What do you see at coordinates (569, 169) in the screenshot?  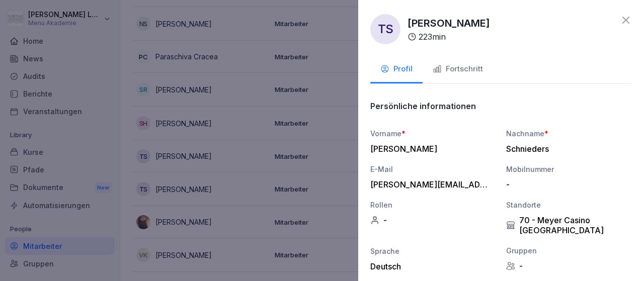 I see `div: Mobilnummer` at bounding box center [569, 169].